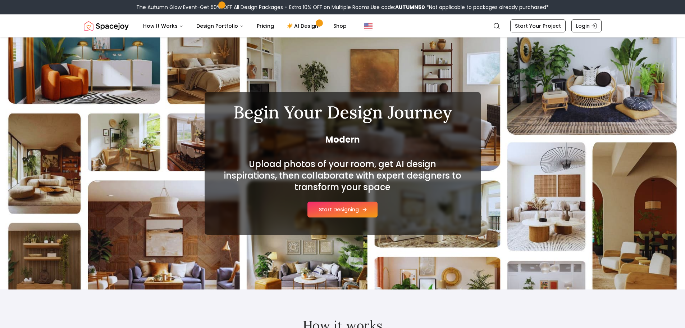  Describe the element at coordinates (340, 26) in the screenshot. I see `a: Shop` at that location.